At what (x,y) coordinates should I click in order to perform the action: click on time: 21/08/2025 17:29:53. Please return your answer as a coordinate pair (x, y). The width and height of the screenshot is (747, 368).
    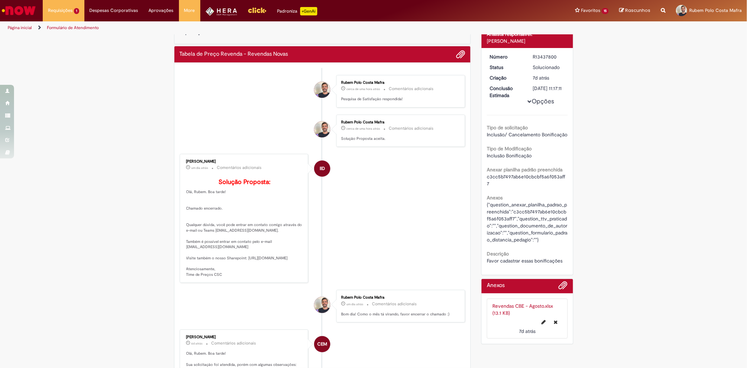
    Looking at the image, I should click on (527, 331).